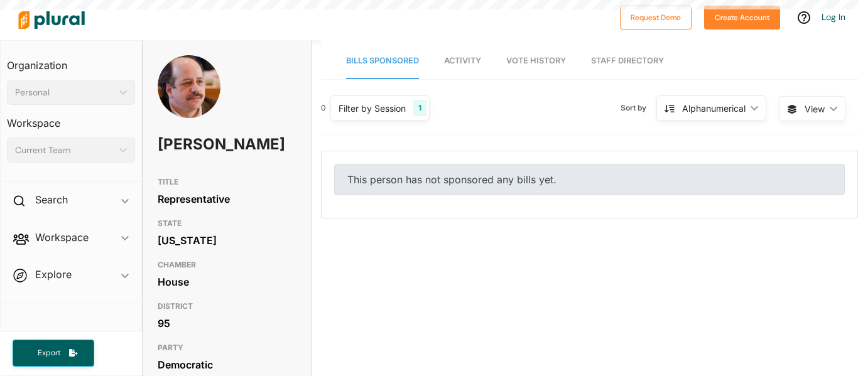 This screenshot has height=376, width=858. I want to click on a: Activity, so click(462, 61).